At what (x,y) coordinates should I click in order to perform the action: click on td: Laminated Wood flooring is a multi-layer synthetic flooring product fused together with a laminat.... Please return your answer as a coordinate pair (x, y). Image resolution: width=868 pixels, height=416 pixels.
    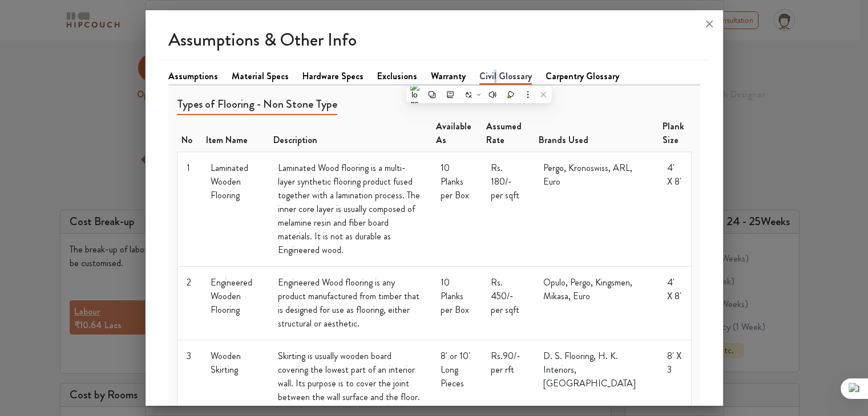
    Looking at the image, I should click on (350, 209).